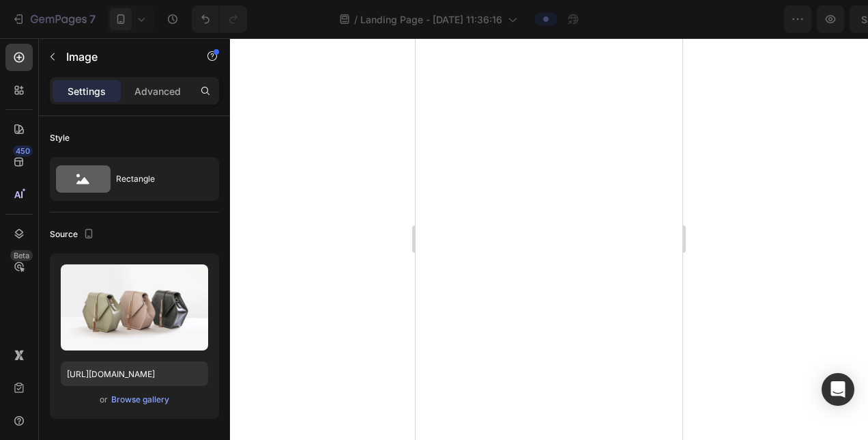  I want to click on button: 7, so click(53, 19).